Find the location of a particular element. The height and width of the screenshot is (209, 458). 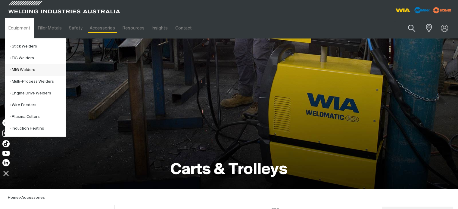

button: Search products is located at coordinates (412, 28).